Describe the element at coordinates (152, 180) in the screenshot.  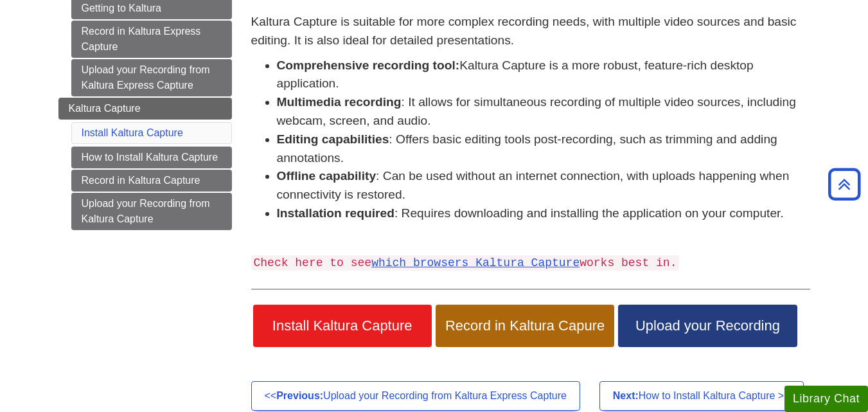
I see `a: Record in Kaltura Capture` at that location.